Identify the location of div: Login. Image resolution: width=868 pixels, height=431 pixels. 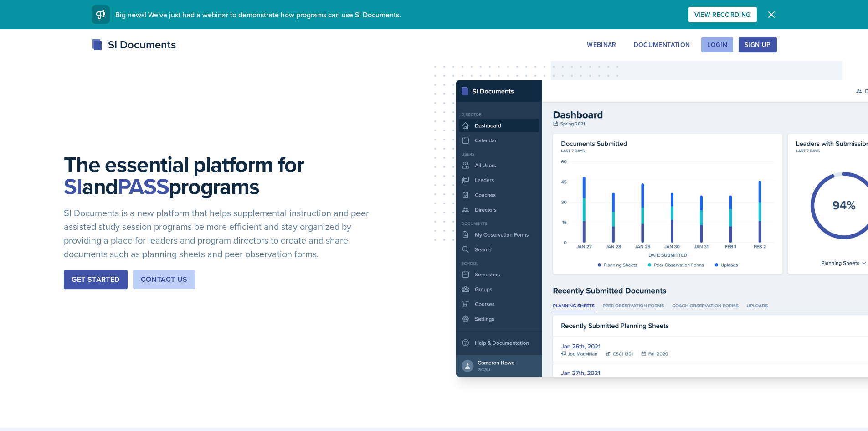
(717, 45).